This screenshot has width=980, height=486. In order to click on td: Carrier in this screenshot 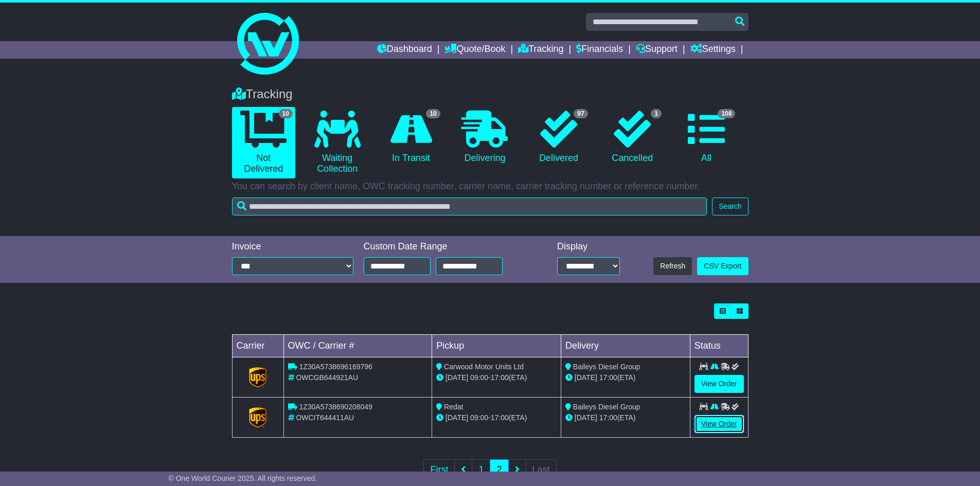, I will do `click(258, 347)`.